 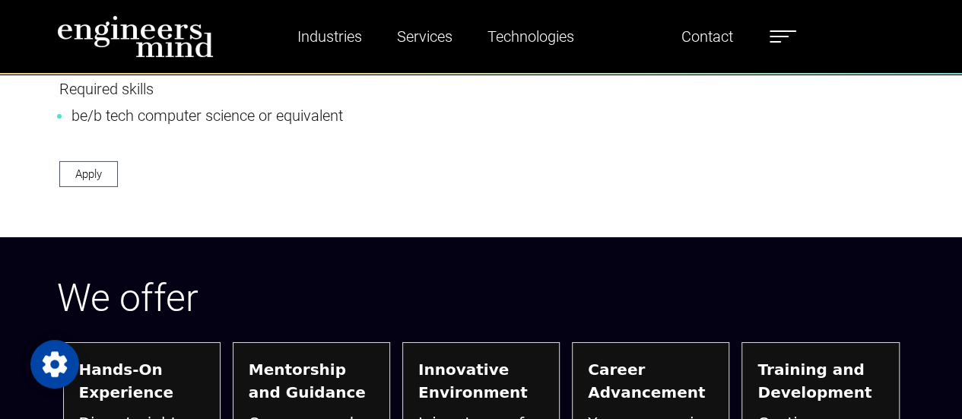 What do you see at coordinates (459, 89) in the screenshot?
I see `h5: Required skills` at bounding box center [459, 89].